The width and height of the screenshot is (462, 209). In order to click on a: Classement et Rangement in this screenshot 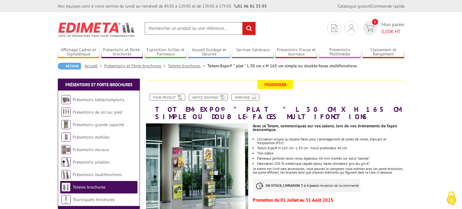, I will do `click(384, 52)`.